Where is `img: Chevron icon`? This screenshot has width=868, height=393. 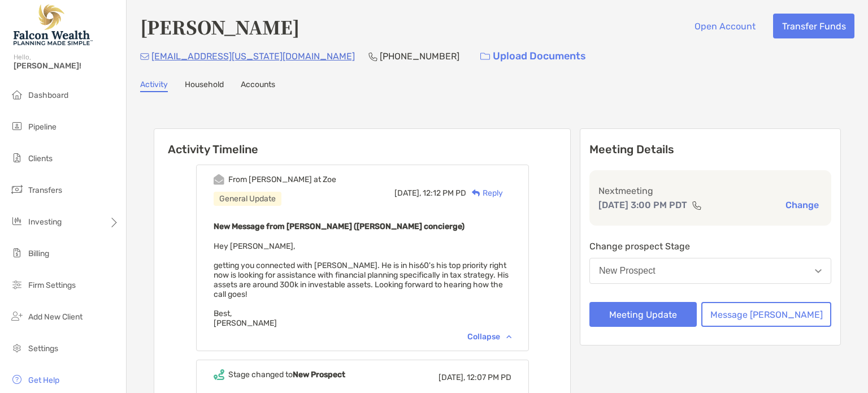 img: Chevron icon is located at coordinates (509, 336).